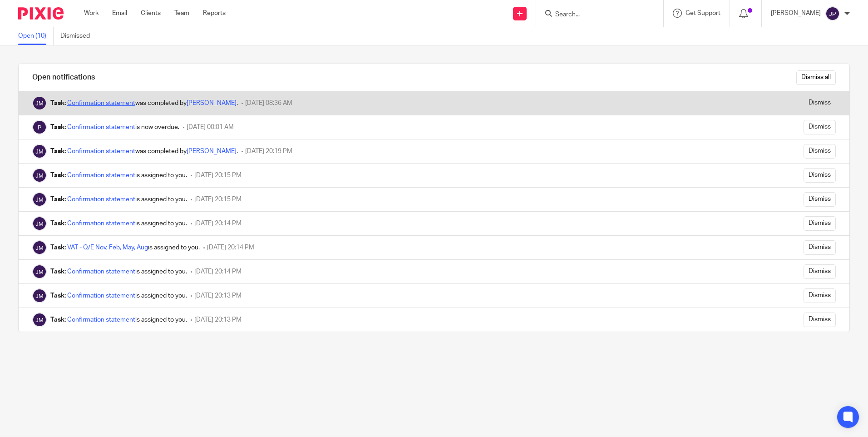 This screenshot has height=437, width=868. I want to click on a: Team, so click(182, 13).